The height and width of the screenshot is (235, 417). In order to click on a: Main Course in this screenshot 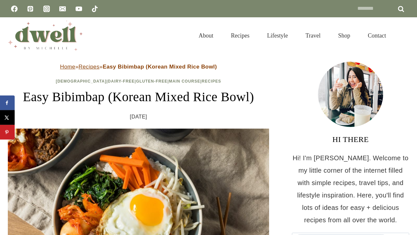, I will do `click(184, 81)`.